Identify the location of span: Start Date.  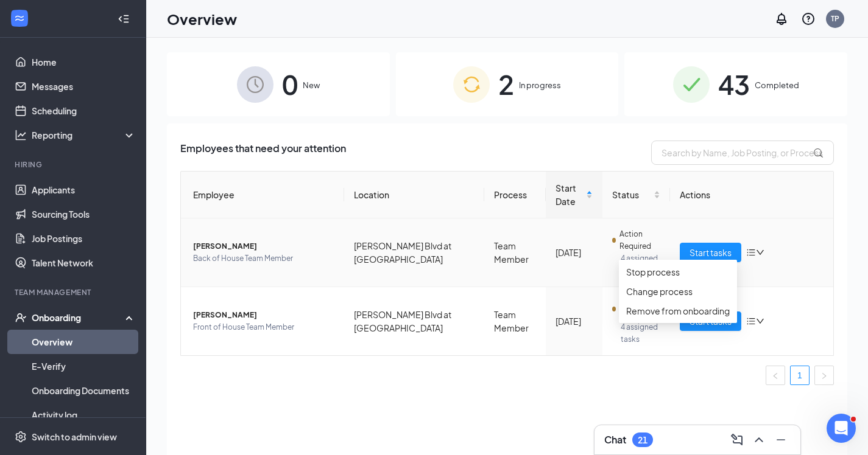
(569, 195).